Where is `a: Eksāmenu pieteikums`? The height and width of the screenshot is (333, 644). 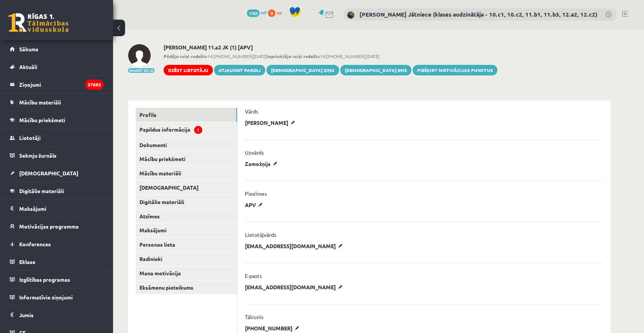 a: Eksāmenu pieteikums is located at coordinates (186, 288).